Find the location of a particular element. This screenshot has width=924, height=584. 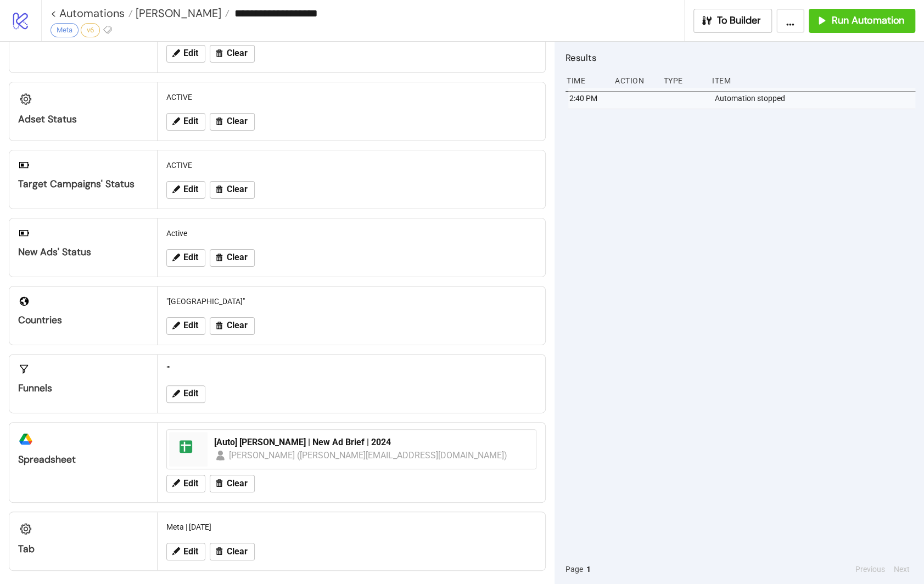

button: Run Automation is located at coordinates (862, 21).